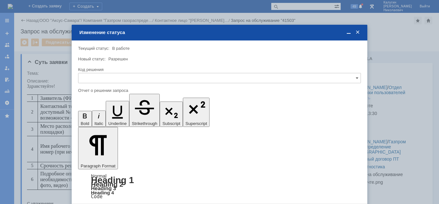  Describe the element at coordinates (171, 114) in the screenshot. I see `button: Subscript` at that location.